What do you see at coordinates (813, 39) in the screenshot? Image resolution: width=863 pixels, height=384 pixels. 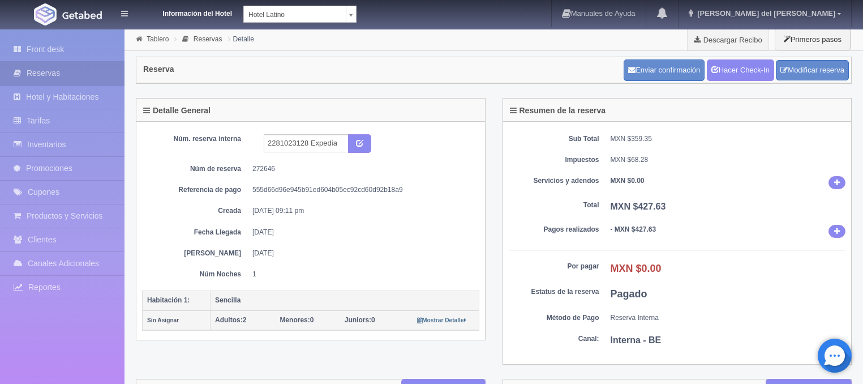 I see `button: Primeros pasos` at bounding box center [813, 39].